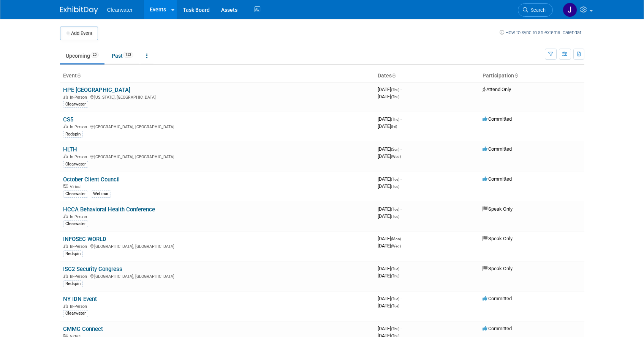 This screenshot has width=644, height=337. I want to click on a: October Client Council, so click(91, 180).